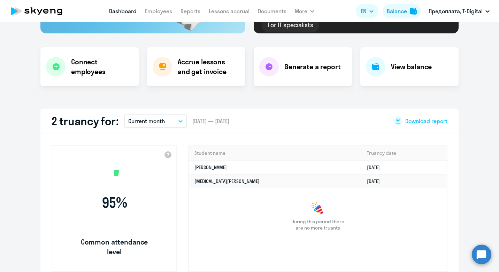 This screenshot has height=272, width=499. I want to click on span: 95 %, so click(114, 203).